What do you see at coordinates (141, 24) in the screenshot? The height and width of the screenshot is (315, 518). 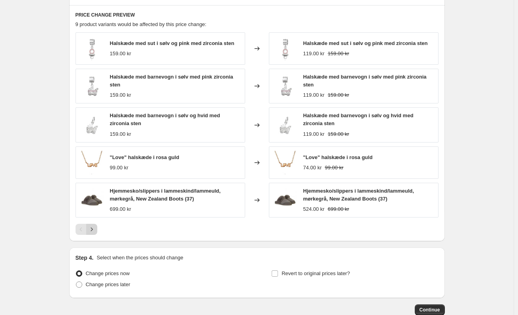 I see `span: 9 product variants would be affected by this price change:` at bounding box center [141, 24].